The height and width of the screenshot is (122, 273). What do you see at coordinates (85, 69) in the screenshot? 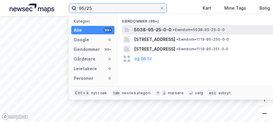
I see `div: Leietakere` at bounding box center [85, 69].